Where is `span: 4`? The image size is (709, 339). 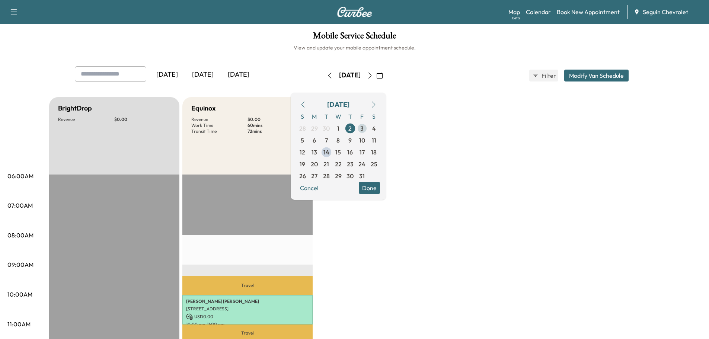 span: 4 is located at coordinates (374, 128).